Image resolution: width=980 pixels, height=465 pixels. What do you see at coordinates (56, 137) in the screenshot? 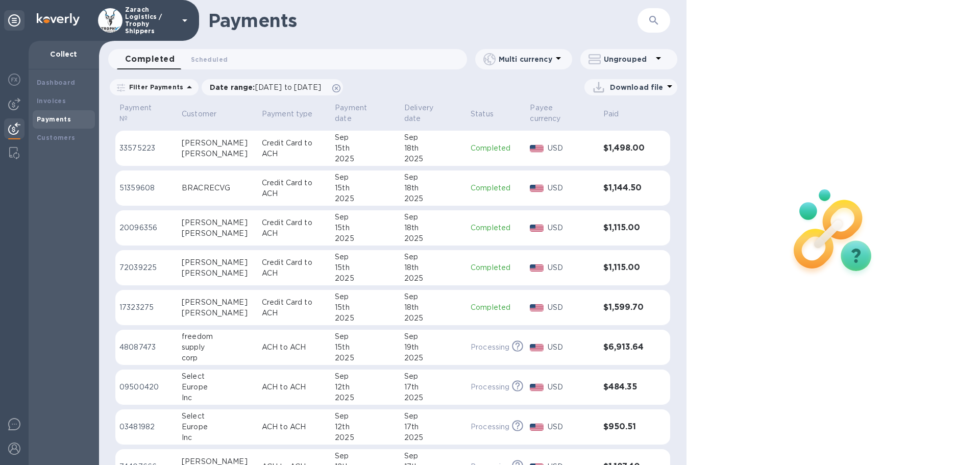
I see `b: Customers` at bounding box center [56, 137].